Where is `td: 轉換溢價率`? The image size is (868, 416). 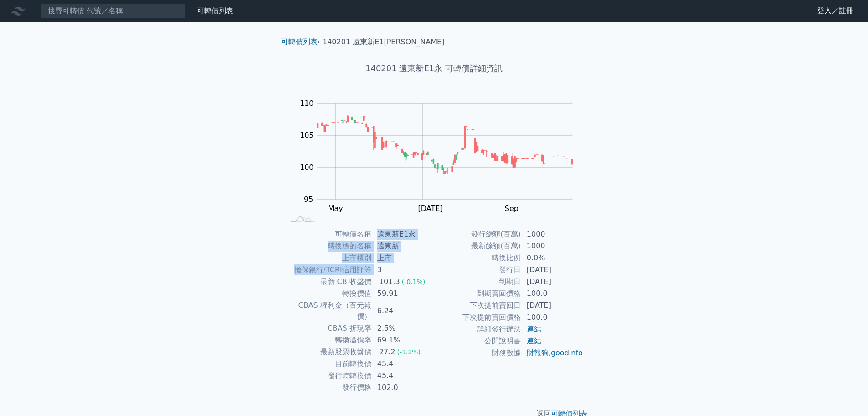
td: 轉換溢價率 is located at coordinates (328, 340).